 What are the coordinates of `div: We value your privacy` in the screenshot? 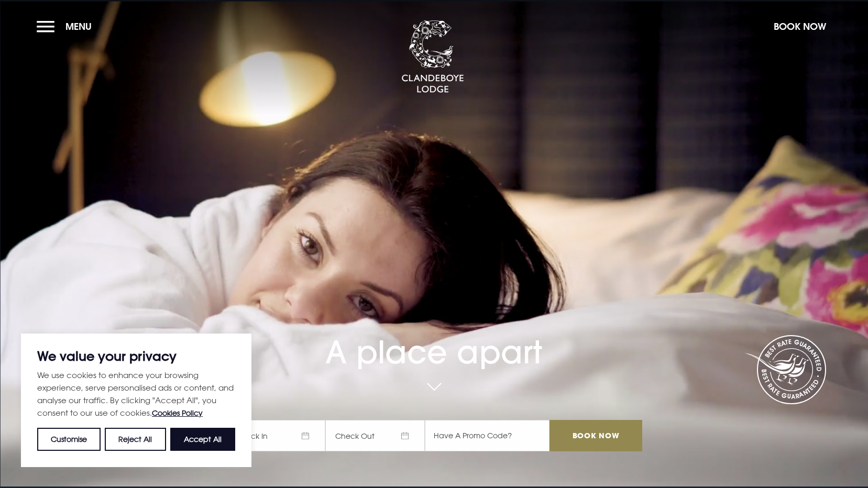 It's located at (136, 400).